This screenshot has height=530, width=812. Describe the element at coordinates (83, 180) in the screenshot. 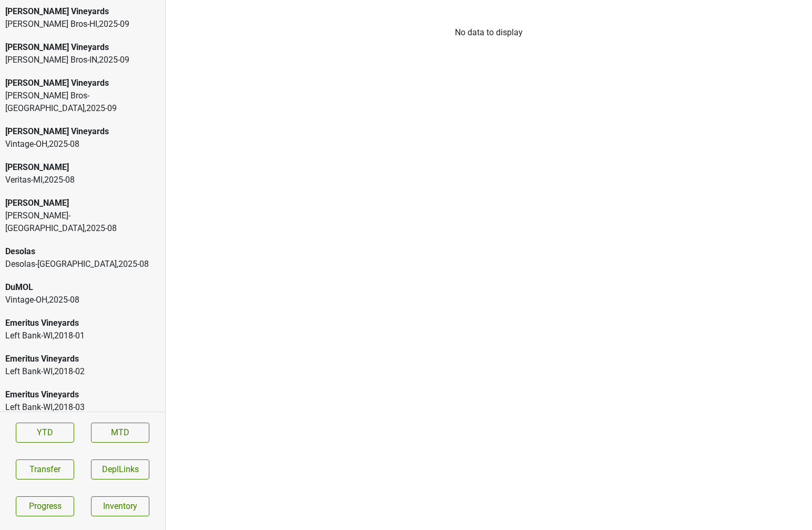

I see `div: Veritas-MI , 2025 - 08` at that location.